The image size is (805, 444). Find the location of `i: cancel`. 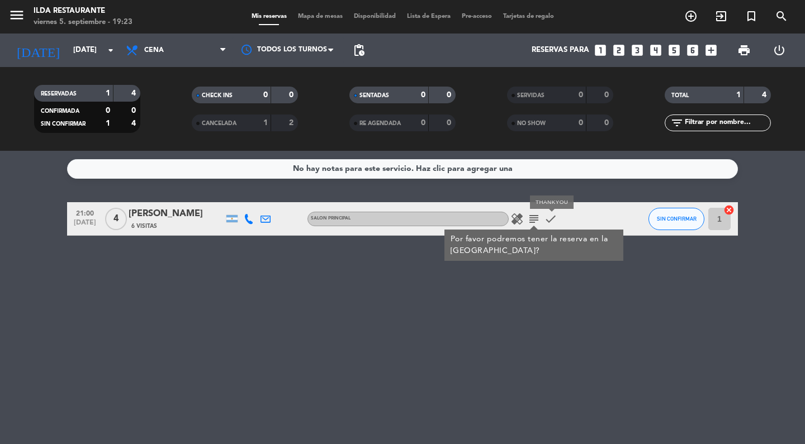

i: cancel is located at coordinates (729, 210).